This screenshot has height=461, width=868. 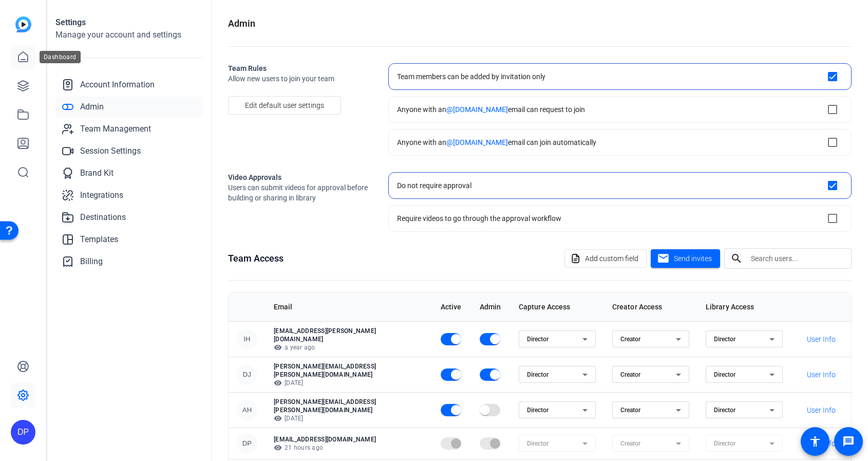 What do you see at coordinates (612, 259) in the screenshot?
I see `span: Add custom field` at bounding box center [612, 259].